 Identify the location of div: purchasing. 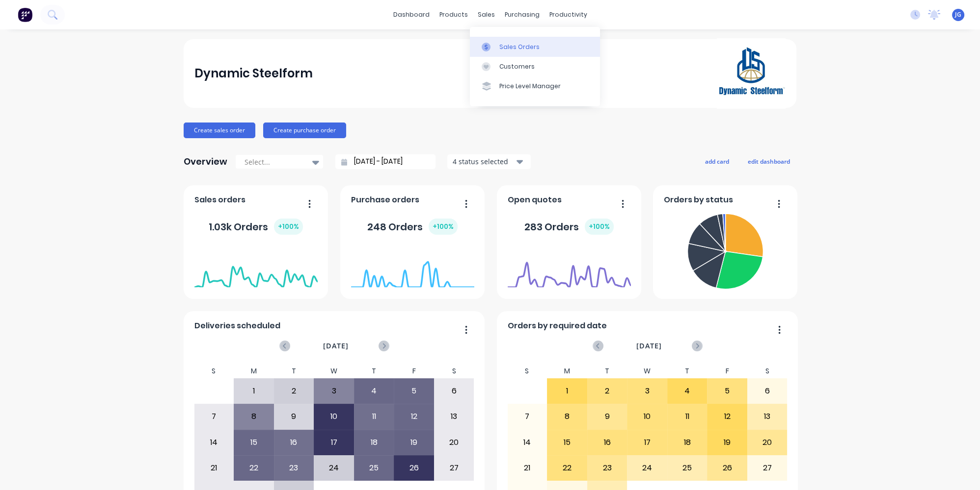
(521, 15).